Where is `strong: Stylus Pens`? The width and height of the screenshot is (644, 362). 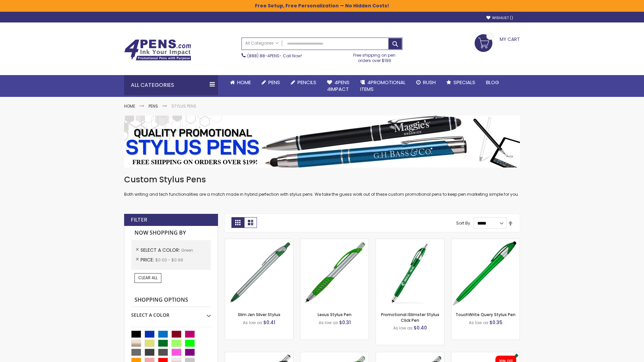 strong: Stylus Pens is located at coordinates (184, 106).